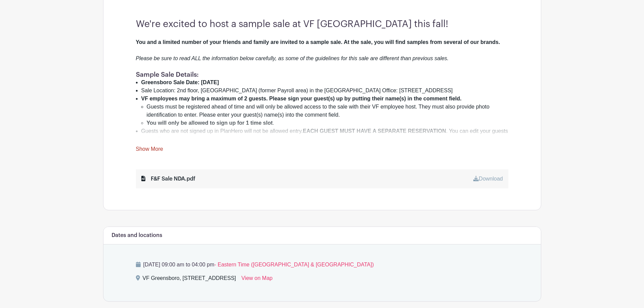  I want to click on div: F&F Sale NDA.pdf, so click(168, 179).